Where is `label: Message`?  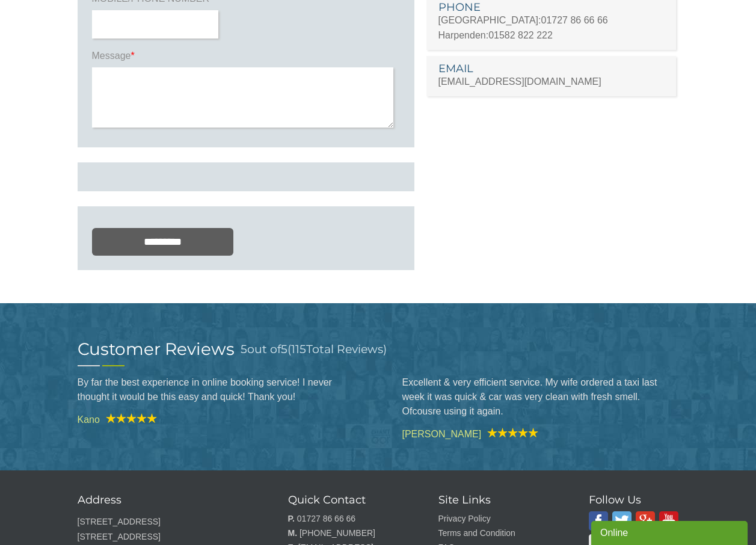 label: Message is located at coordinates (246, 59).